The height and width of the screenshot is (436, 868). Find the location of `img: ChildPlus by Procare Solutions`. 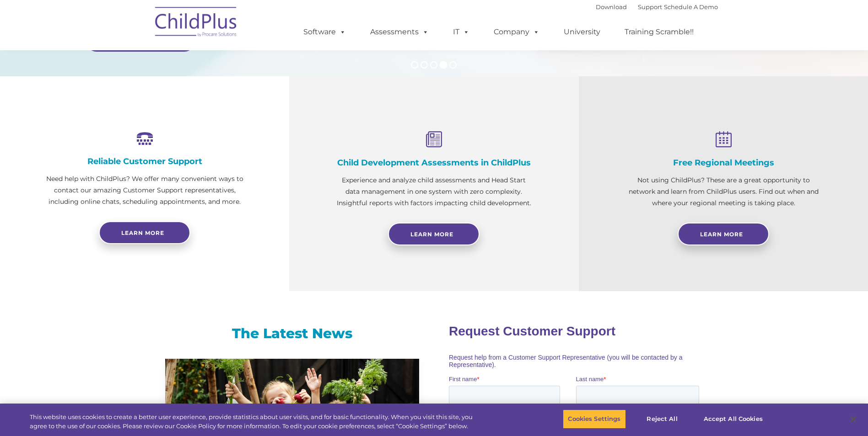

img: ChildPlus by Procare Solutions is located at coordinates (196, 23).